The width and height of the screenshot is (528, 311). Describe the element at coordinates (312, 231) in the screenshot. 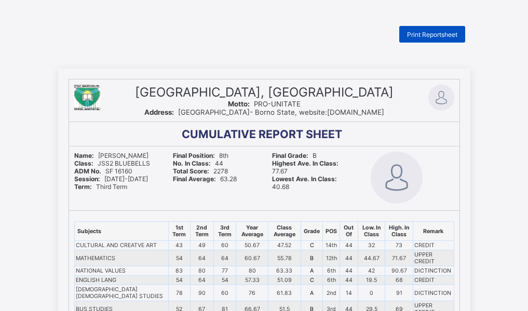

I see `th: Grade` at that location.